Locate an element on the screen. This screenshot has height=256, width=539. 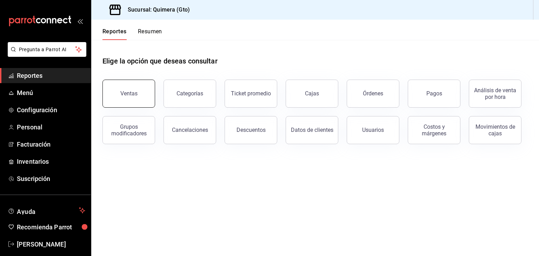
button: open_drawer_menu is located at coordinates (80, 21).